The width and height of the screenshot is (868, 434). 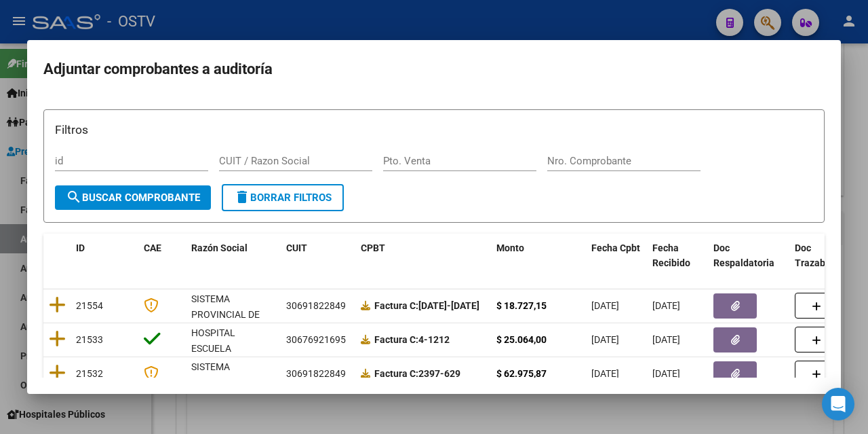 What do you see at coordinates (316, 340) in the screenshot?
I see `span: 30676921695` at bounding box center [316, 340].